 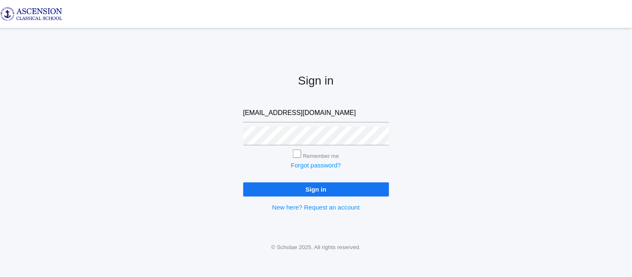 I want to click on a: New here? Request an account, so click(x=316, y=207).